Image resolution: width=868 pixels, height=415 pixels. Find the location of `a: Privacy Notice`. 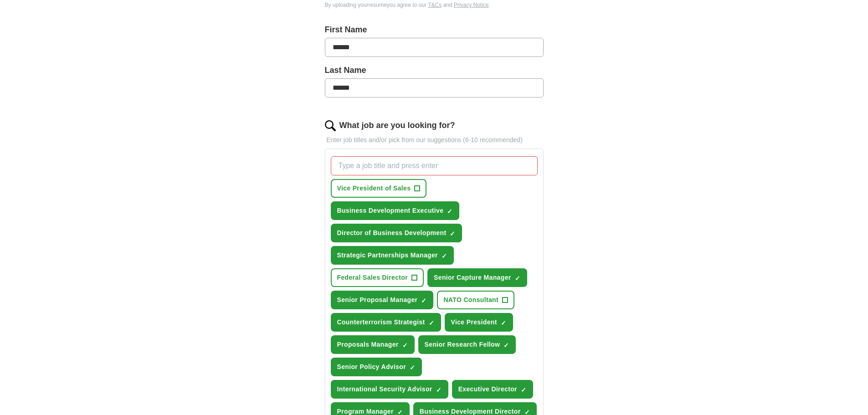

a: Privacy Notice is located at coordinates (471, 5).